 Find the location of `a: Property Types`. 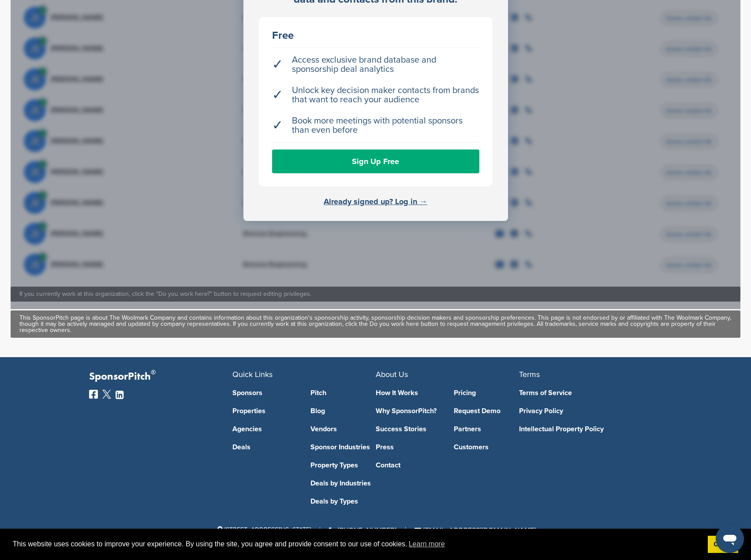

a: Property Types is located at coordinates (343, 465).